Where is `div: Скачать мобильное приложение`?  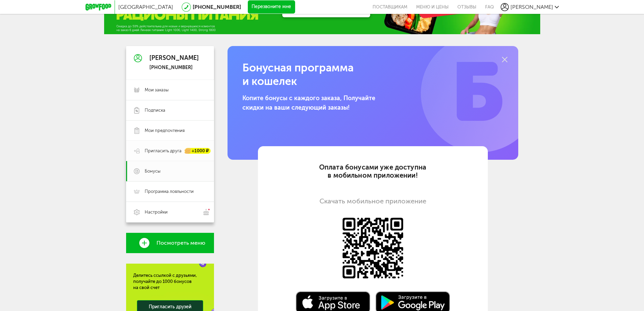 div: Скачать мобильное приложение is located at coordinates (373, 201).